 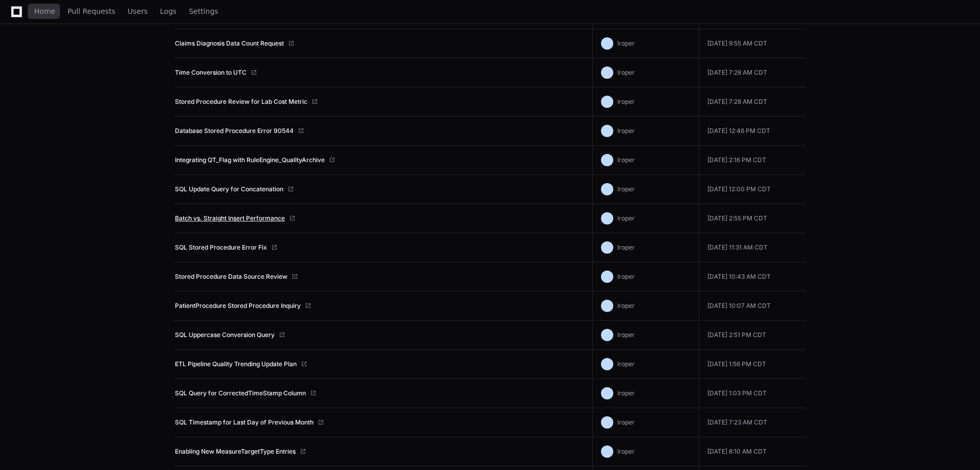 I want to click on a: SQL Update Query for Concatenation, so click(x=229, y=189).